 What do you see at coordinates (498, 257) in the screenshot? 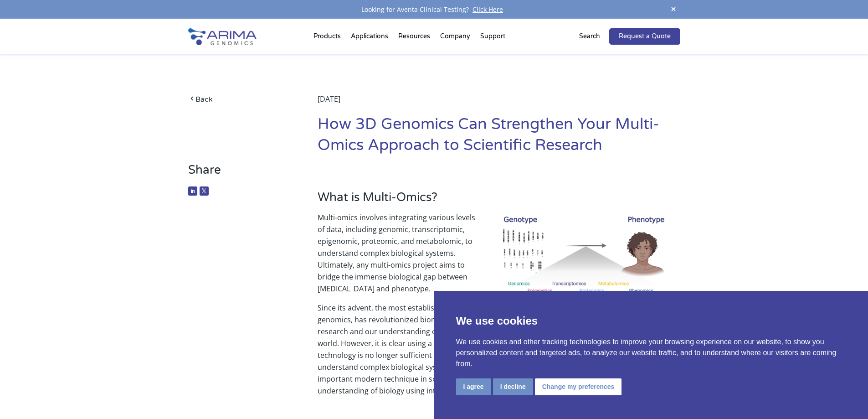
I see `p: Multi-omics involves integrating various levels of data, including genomic, transcriptomic, epige...` at bounding box center [498, 257].